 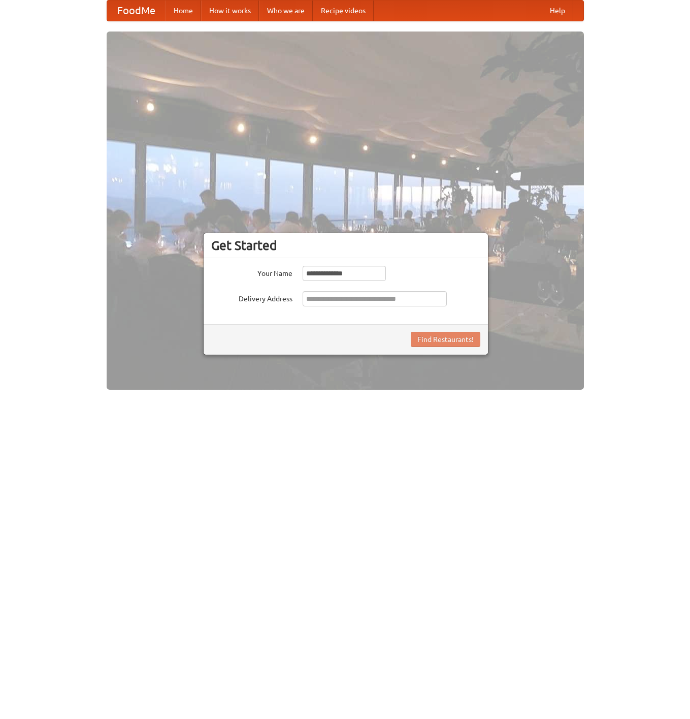 What do you see at coordinates (286, 11) in the screenshot?
I see `a: Who we are` at bounding box center [286, 11].